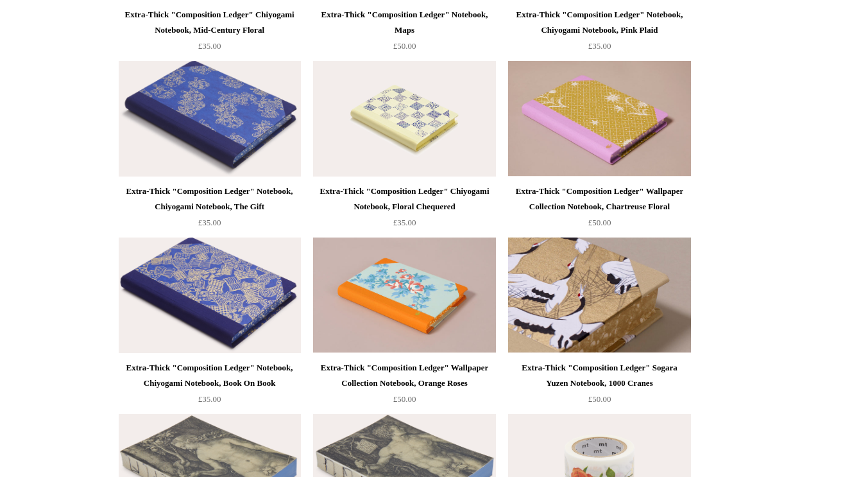 This screenshot has width=868, height=477. Describe the element at coordinates (210, 119) in the screenshot. I see `img: Extra-Thick "Composition Ledger" Notebook, Chiyogami Notebook, The Gift` at that location.